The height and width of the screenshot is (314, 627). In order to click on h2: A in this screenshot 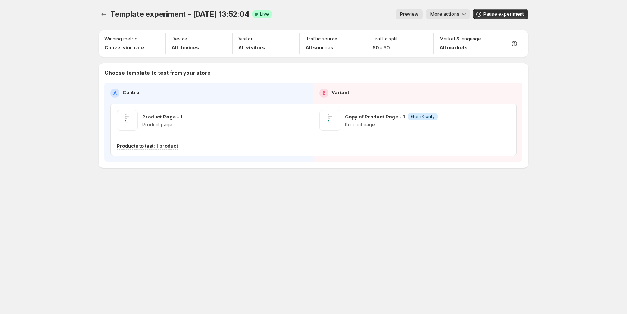, I will do `click(115, 93)`.